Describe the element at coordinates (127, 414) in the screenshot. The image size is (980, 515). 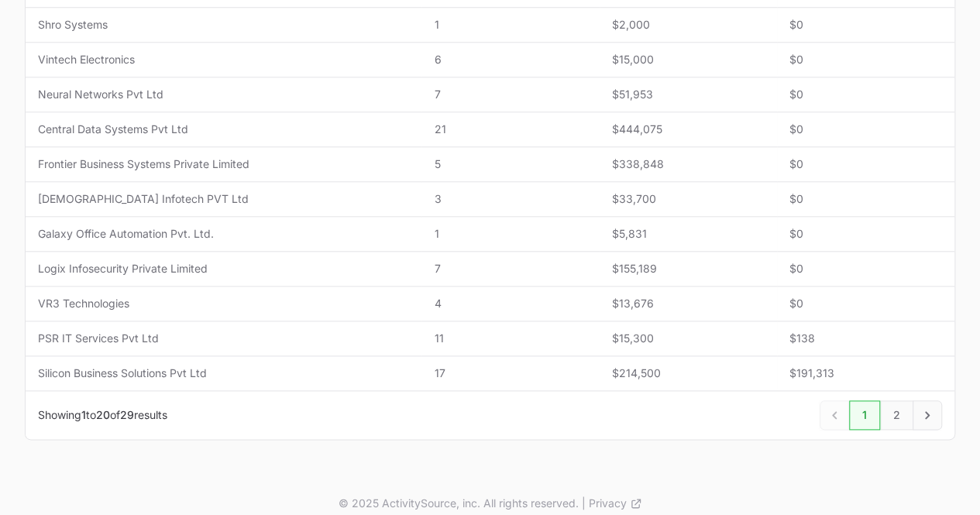
I see `span: 29` at that location.